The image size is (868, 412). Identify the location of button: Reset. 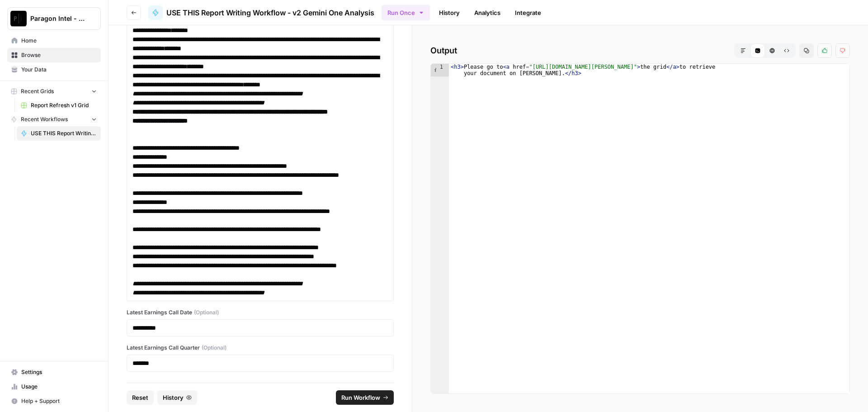
(140, 397).